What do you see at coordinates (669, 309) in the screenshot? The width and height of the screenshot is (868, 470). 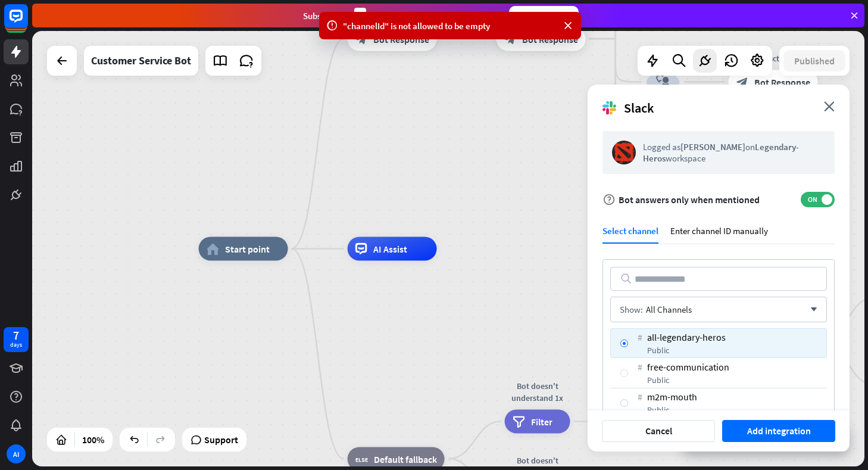 I see `span: All Channels` at bounding box center [669, 309].